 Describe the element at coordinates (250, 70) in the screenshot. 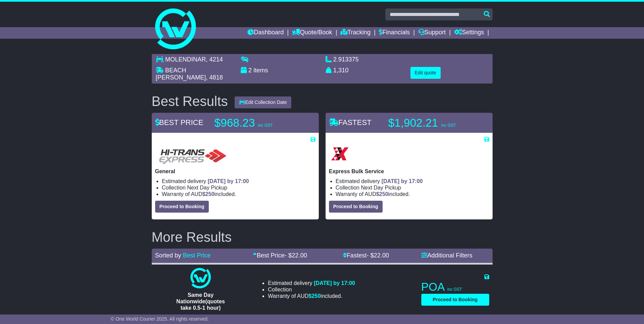

I see `span: 2` at that location.